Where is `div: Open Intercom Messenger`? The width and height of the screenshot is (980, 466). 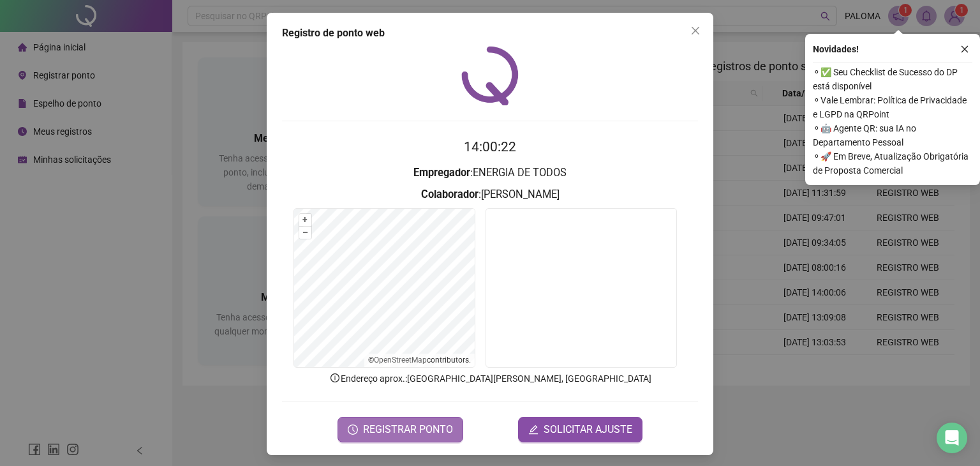
div: Open Intercom Messenger is located at coordinates (952, 438).